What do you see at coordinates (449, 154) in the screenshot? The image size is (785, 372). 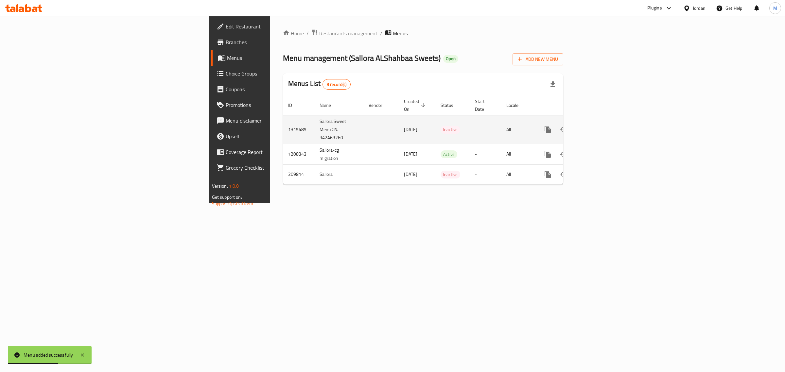 I see `div: Active` at bounding box center [449, 154].